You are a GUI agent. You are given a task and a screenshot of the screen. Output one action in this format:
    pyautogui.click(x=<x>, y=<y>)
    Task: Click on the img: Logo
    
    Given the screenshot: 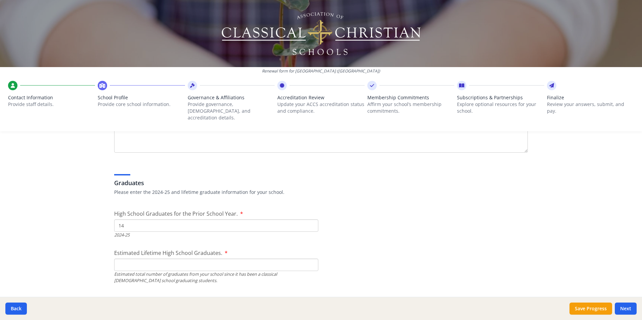 What is the action you would take?
    pyautogui.click(x=321, y=34)
    